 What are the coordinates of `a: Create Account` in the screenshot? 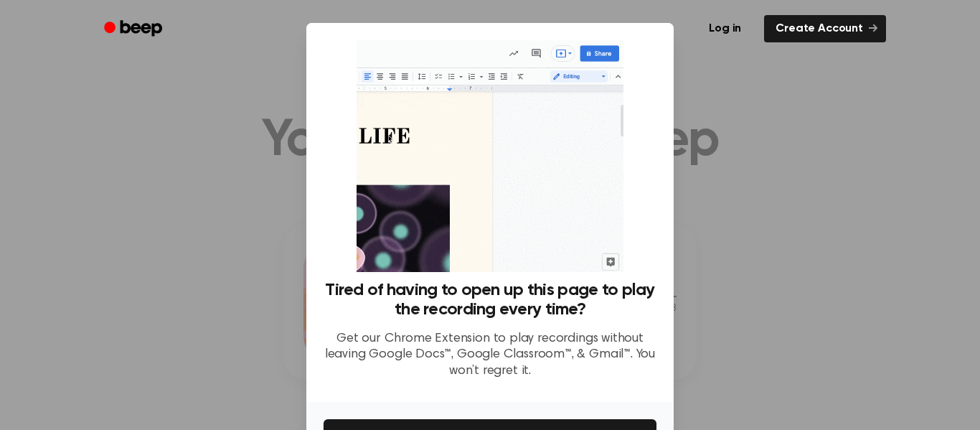 It's located at (826, 29).